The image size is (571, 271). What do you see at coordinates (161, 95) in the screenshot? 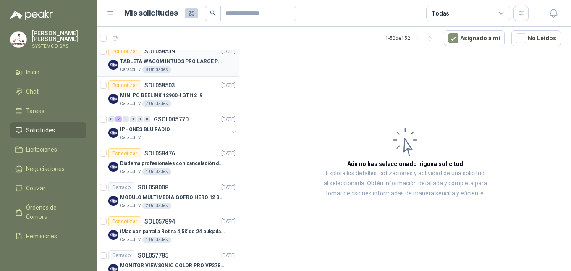
I see `p: MINI PC BEELINK 12900H GTI12 I9` at bounding box center [161, 95].